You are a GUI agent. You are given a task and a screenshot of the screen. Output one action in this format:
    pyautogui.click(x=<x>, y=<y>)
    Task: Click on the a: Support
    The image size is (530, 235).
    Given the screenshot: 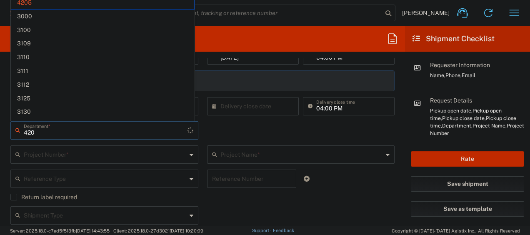 What is the action you would take?
    pyautogui.click(x=262, y=230)
    